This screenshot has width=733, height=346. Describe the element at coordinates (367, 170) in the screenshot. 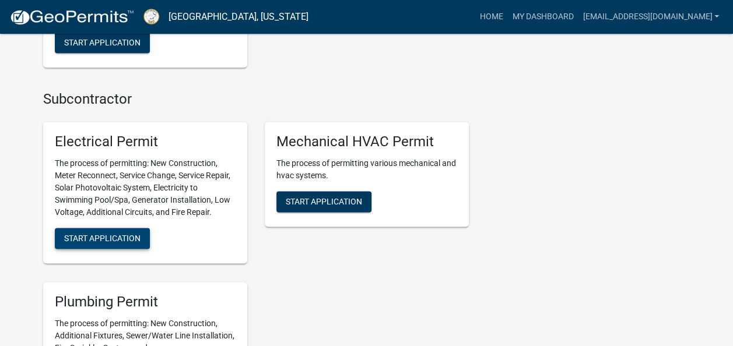

I see `p: The process of permitting various mechanical and hvac systems.` at that location.